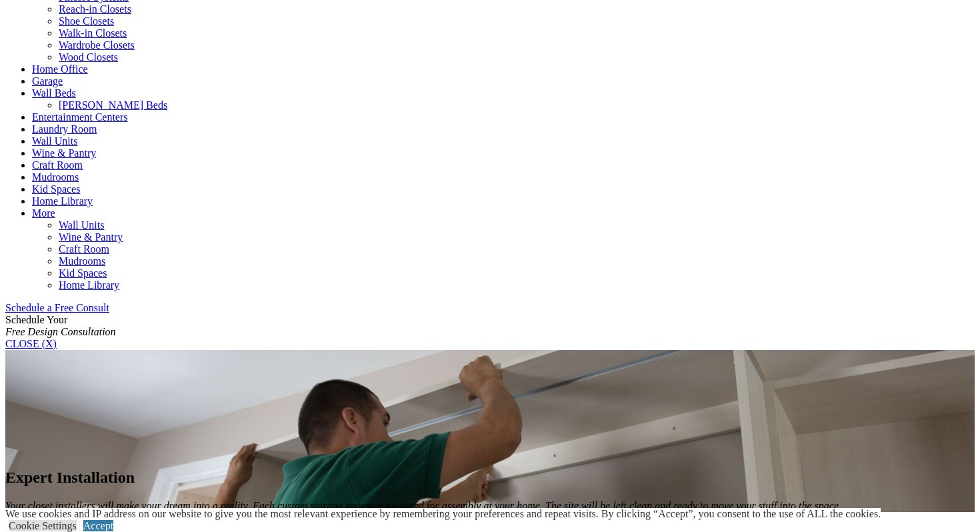  I want to click on a: Wood Closets, so click(88, 57).